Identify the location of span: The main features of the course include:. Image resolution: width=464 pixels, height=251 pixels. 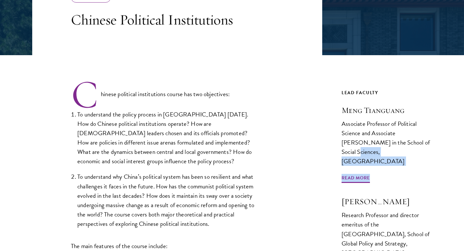
(119, 245).